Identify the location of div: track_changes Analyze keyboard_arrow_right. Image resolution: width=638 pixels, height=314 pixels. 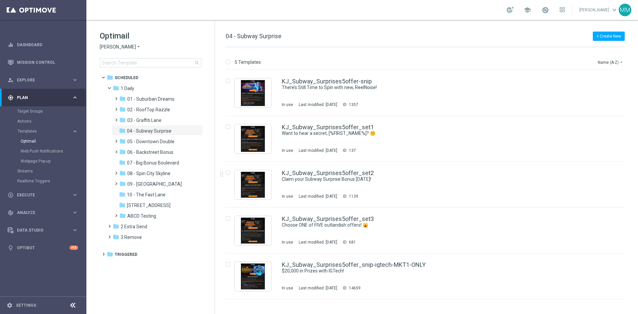
(43, 213).